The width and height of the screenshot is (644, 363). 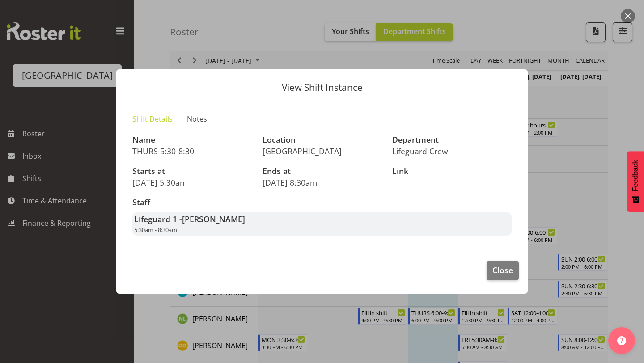 I want to click on span: Close, so click(x=503, y=270).